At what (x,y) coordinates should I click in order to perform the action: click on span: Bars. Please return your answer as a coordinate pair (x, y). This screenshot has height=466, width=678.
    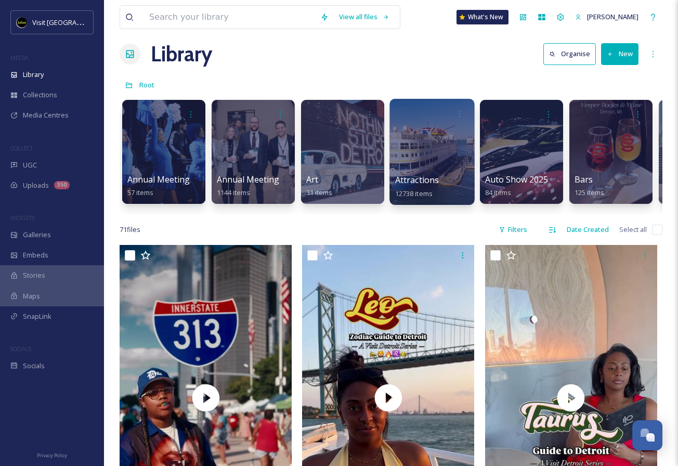
    Looking at the image, I should click on (583, 179).